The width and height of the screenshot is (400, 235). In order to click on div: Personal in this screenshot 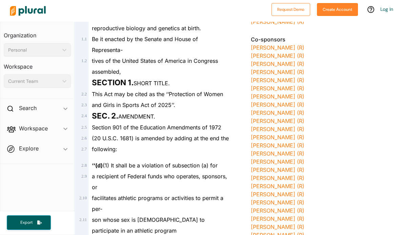, I will do `click(34, 50)`.